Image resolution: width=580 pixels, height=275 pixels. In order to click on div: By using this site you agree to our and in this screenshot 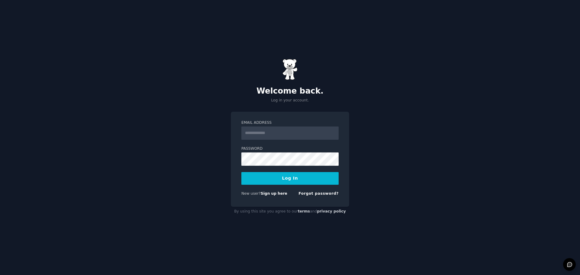, I will do `click(290, 212)`.